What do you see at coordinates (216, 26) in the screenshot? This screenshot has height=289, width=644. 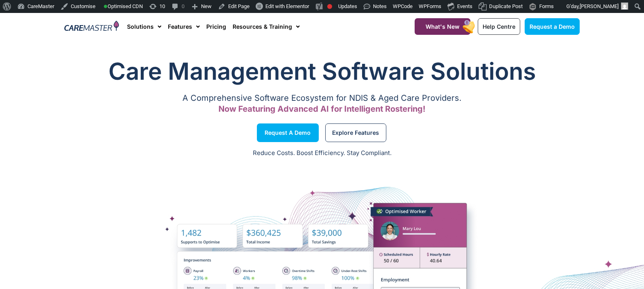 I see `a: Pricing` at bounding box center [216, 26].